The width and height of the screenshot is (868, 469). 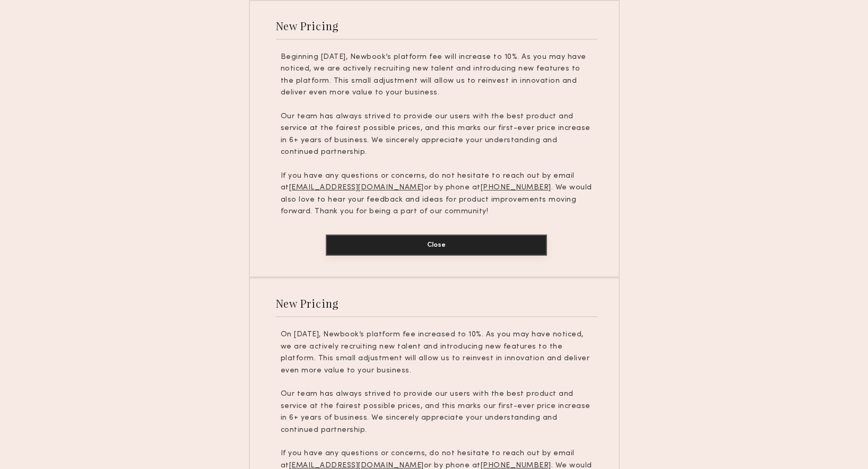 I want to click on button: Close, so click(x=436, y=245).